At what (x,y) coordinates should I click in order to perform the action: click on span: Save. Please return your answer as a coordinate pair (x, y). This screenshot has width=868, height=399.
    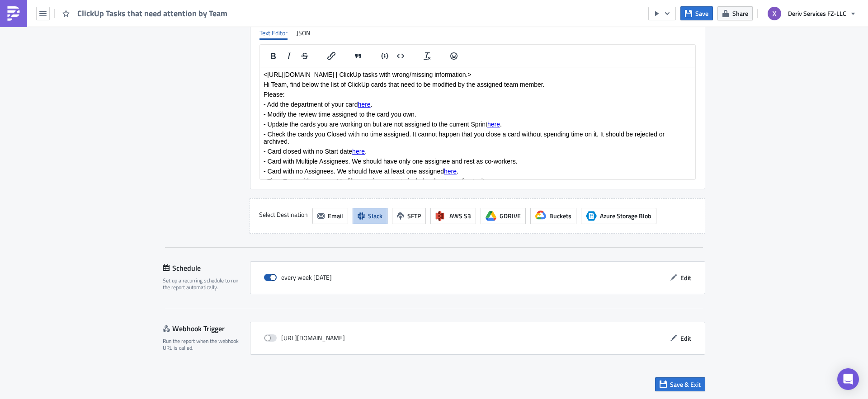
    Looking at the image, I should click on (702, 13).